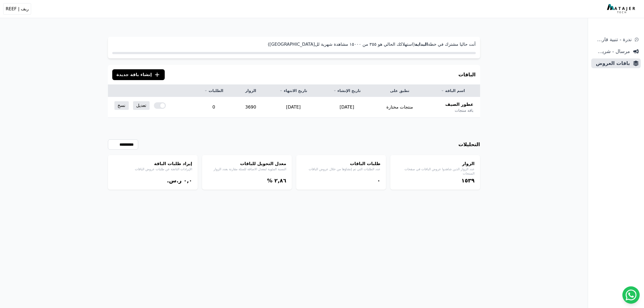 Image resolution: width=644 pixels, height=308 pixels. I want to click on p: عدد الزوار الذين شاهدوا عروض الباقات في صفحات المنتجات, so click(435, 171).